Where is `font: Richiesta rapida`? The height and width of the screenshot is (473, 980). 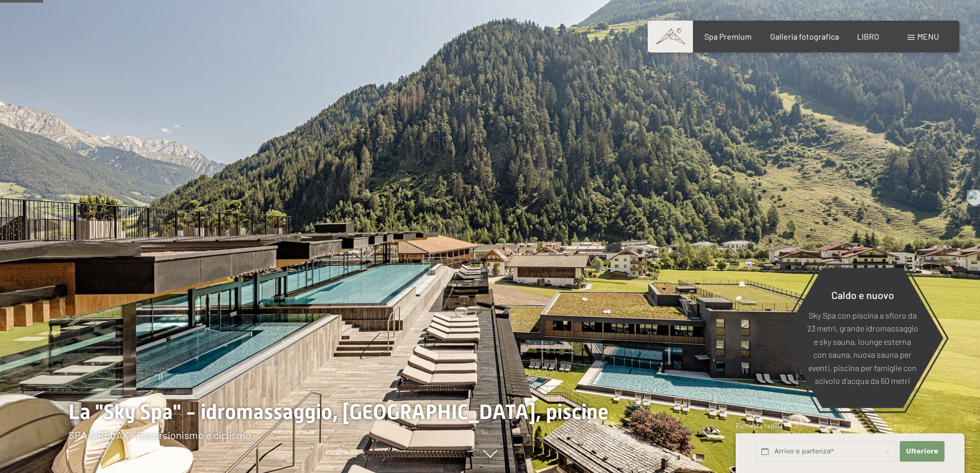
font: Richiesta rapida is located at coordinates (759, 426).